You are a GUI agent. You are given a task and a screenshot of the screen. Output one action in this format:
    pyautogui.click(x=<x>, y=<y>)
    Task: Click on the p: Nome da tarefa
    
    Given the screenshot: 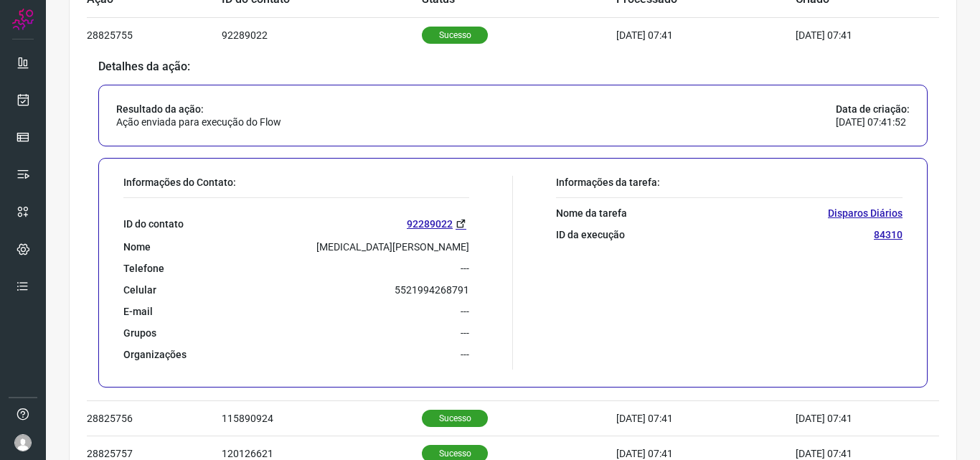 What is the action you would take?
    pyautogui.click(x=591, y=213)
    